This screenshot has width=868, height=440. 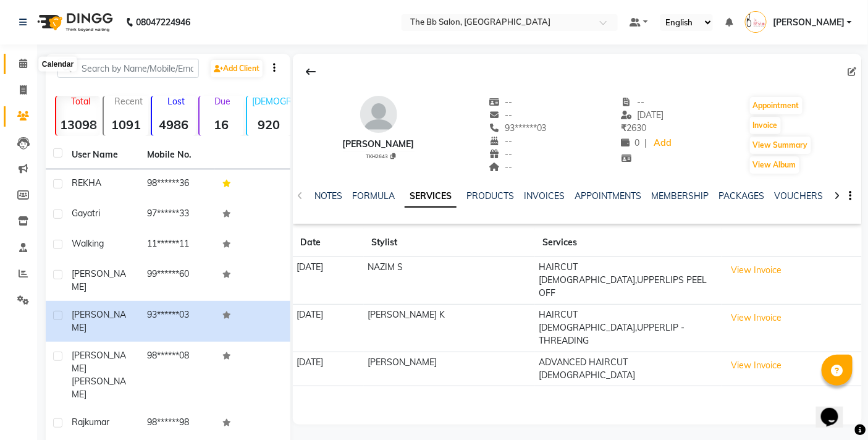 What do you see at coordinates (128, 68) in the screenshot?
I see `input: Search by Name/Mobile/Email/Code` at bounding box center [128, 68].